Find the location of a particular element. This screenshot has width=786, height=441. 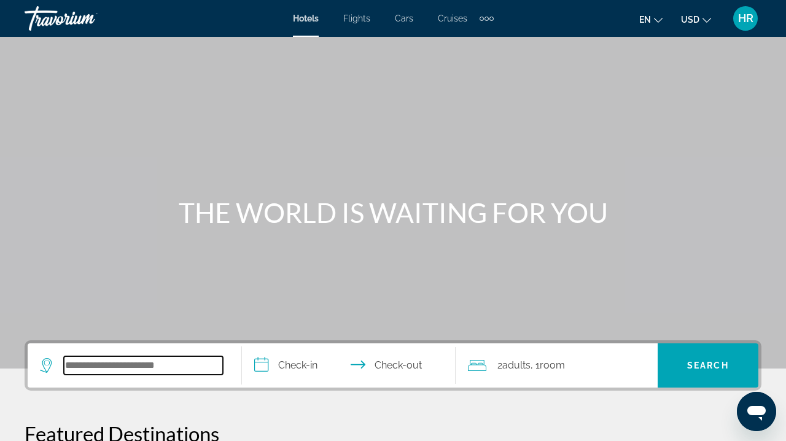

span: Cars is located at coordinates (404, 18).